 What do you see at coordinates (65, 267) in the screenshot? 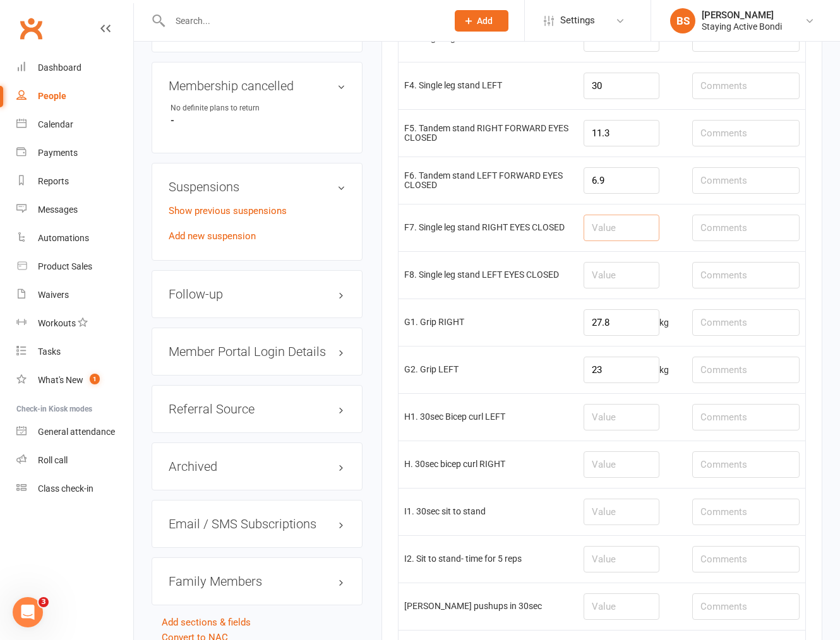
I see `div: Product Sales` at bounding box center [65, 267].